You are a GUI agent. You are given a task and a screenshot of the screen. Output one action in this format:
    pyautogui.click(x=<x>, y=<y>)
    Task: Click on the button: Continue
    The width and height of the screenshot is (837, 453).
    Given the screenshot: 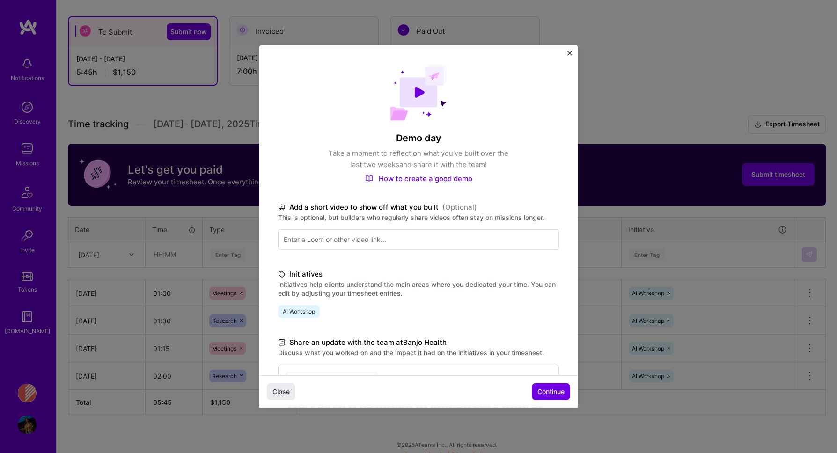 What is the action you would take?
    pyautogui.click(x=551, y=392)
    